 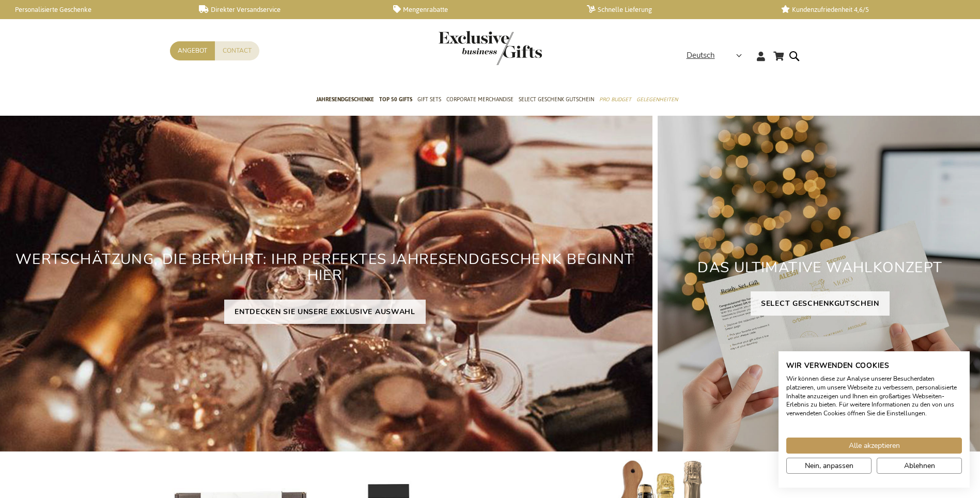 I want to click on span: TOP 50 Gifts, so click(x=396, y=99).